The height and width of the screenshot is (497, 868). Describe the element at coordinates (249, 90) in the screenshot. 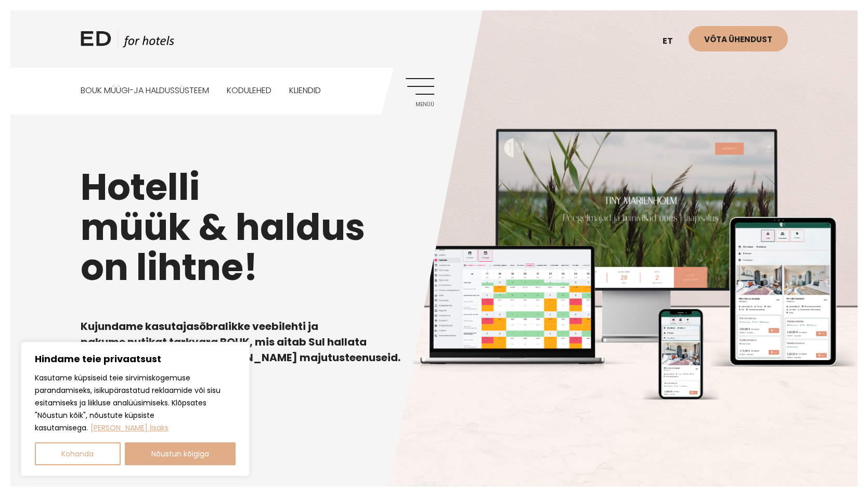

I see `a: Kodulehed` at that location.